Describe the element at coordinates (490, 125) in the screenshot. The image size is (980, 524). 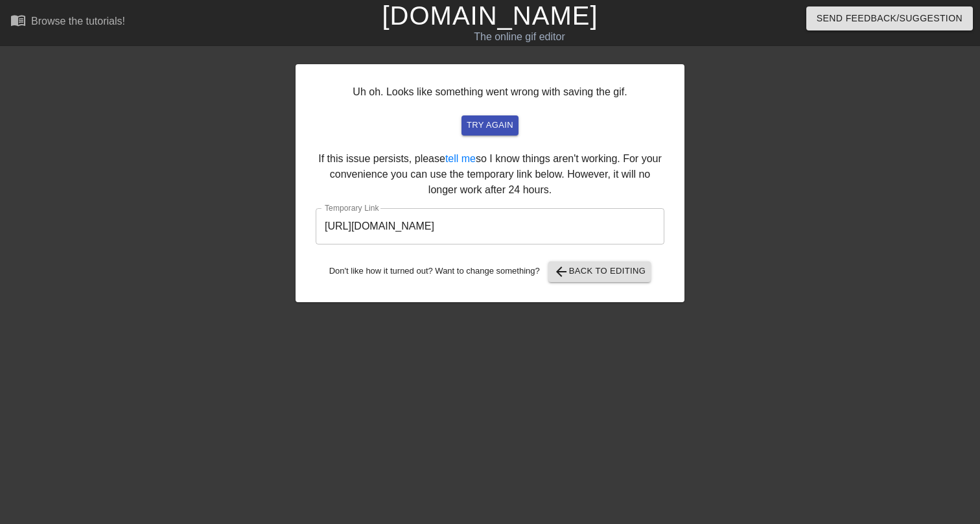
I see `span: try again` at that location.